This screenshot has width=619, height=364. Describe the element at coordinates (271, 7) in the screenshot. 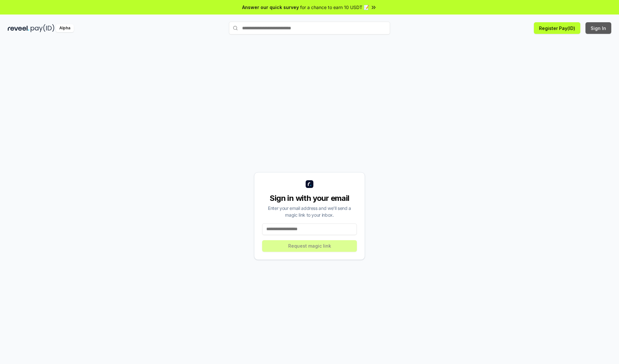

I see `span: Answer our quick survey` at that location.